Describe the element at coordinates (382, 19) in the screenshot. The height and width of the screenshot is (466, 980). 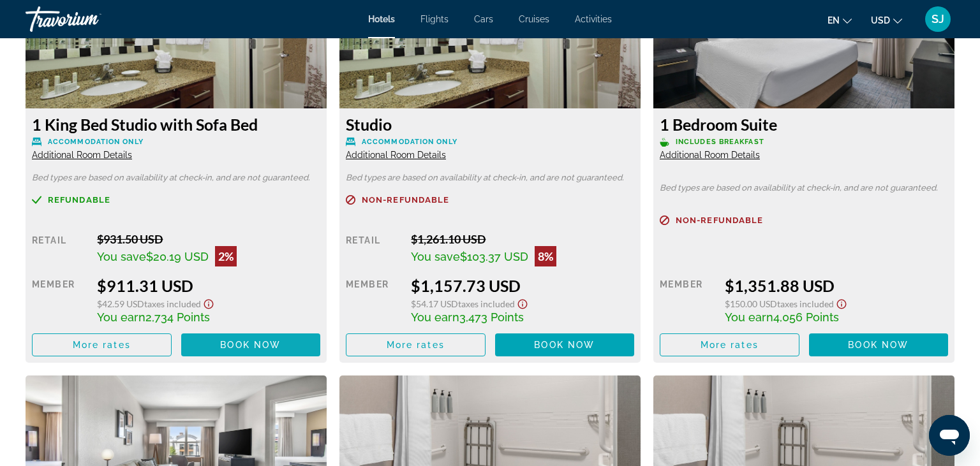
I see `span: Hotels` at that location.